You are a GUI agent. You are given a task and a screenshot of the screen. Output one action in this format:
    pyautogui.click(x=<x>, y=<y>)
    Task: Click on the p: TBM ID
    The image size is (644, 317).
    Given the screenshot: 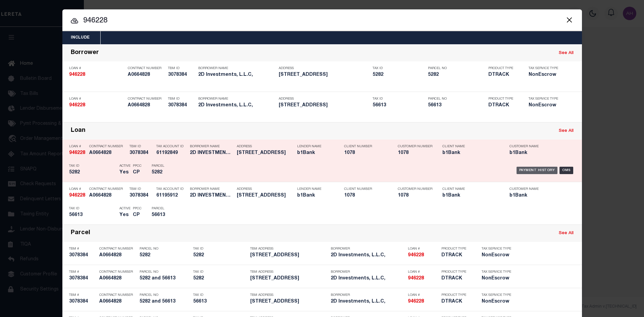 What is the action you would take?
    pyautogui.click(x=182, y=68)
    